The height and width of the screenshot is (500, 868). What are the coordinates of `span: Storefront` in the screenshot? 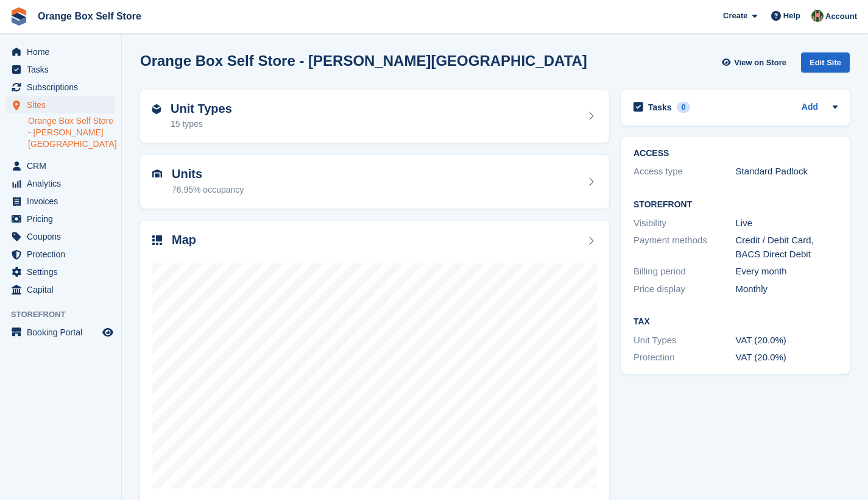 It's located at (66, 314).